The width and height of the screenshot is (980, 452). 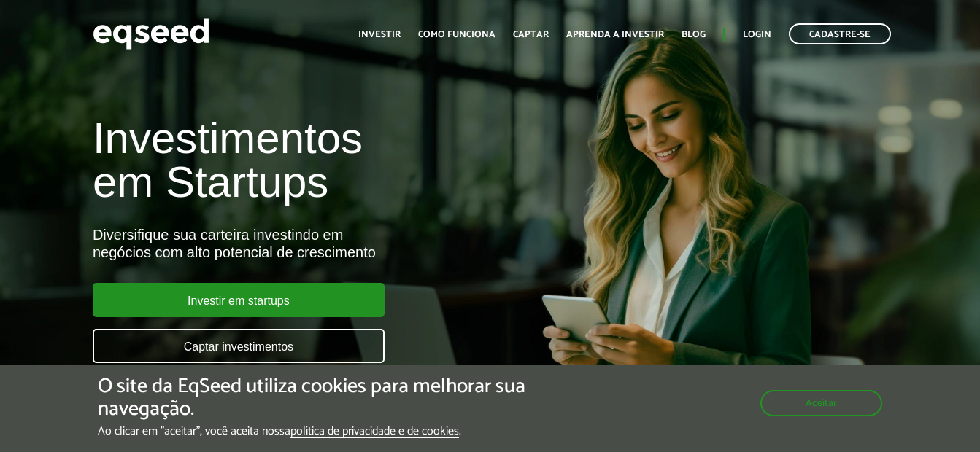 What do you see at coordinates (380, 34) in the screenshot?
I see `a: Investir` at bounding box center [380, 34].